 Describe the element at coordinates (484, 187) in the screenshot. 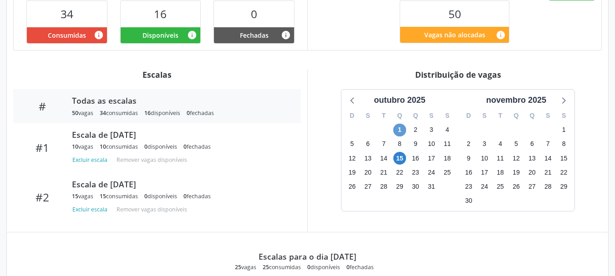

I see `span: segunda-feira, 24 de novembro de 2025` at that location.